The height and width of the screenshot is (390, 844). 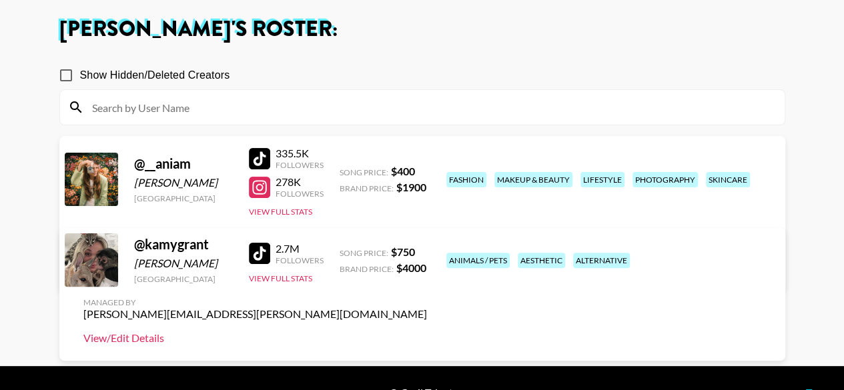 What do you see at coordinates (478, 260) in the screenshot?
I see `div: animals / pets` at bounding box center [478, 260].